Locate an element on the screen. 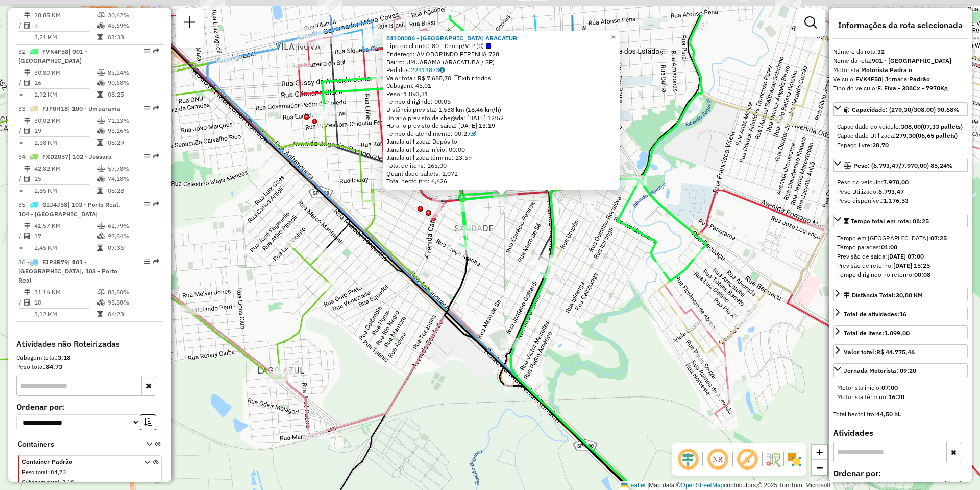  td: 30,02 KM is located at coordinates (65, 121).